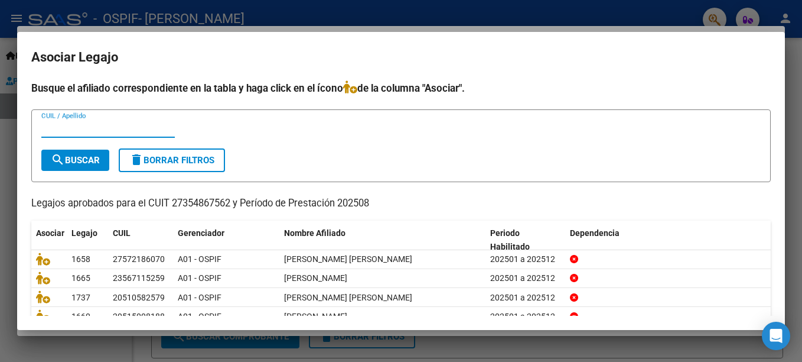 Image resolution: width=802 pixels, height=362 pixels. I want to click on span: Borrar Filtros, so click(172, 160).